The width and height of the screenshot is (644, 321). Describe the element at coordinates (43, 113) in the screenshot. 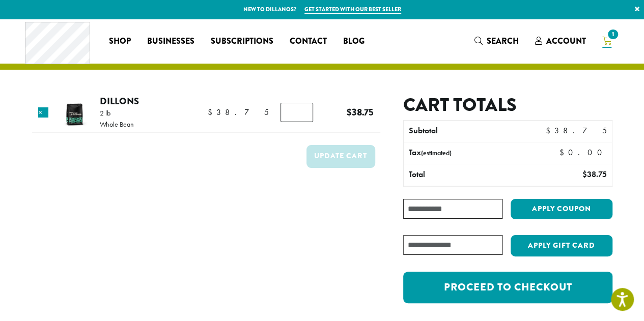

I see `a: Remove this item` at that location.